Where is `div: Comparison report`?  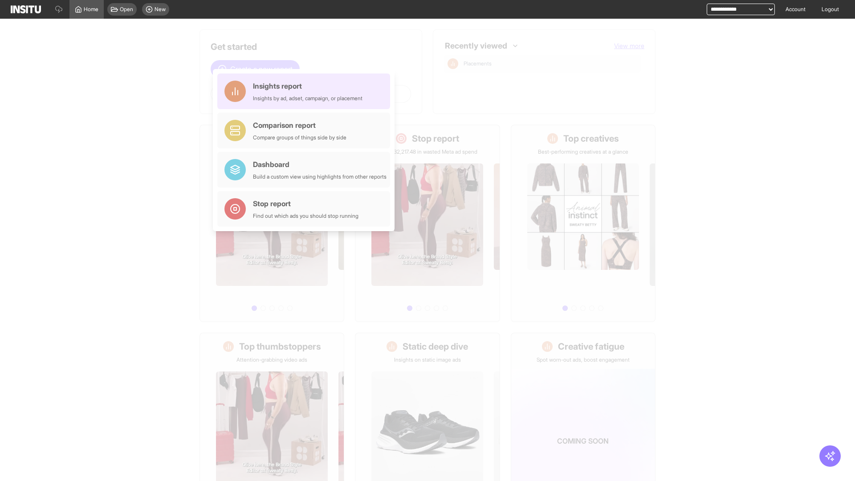 div: Comparison report is located at coordinates (300, 125).